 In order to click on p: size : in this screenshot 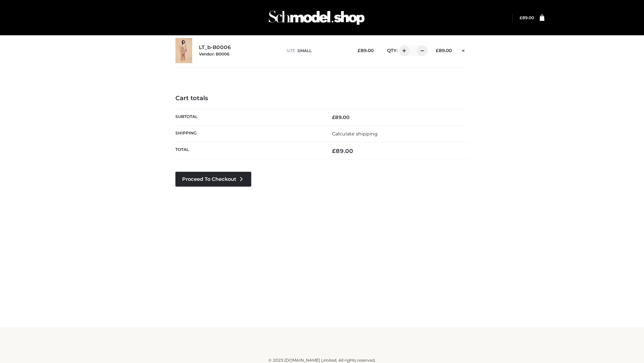, I will do `click(316, 50)`.